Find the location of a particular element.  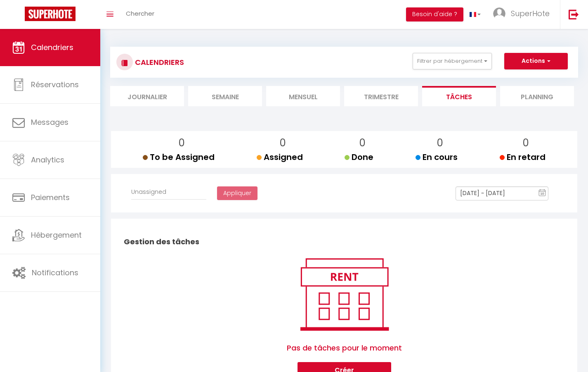

li: Planning is located at coordinates (537, 96).